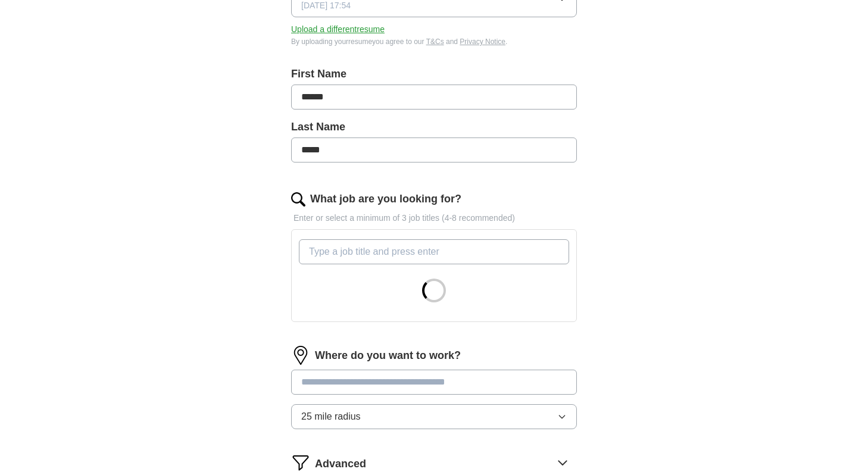  What do you see at coordinates (386, 199) in the screenshot?
I see `label: What job are you looking for?` at bounding box center [386, 199].